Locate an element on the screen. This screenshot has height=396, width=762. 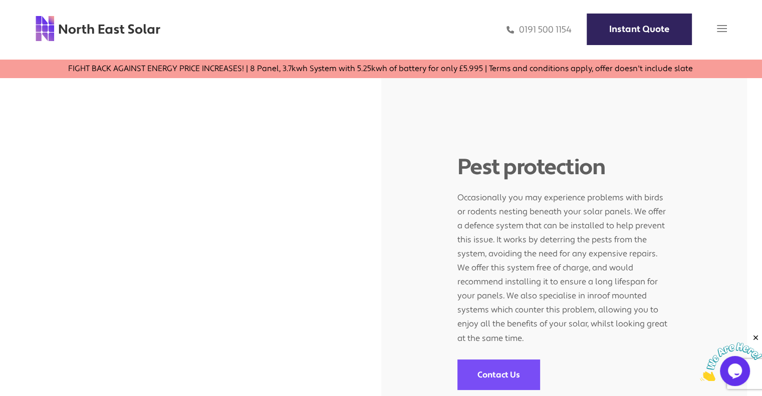
a: Contact Us is located at coordinates (498, 375).